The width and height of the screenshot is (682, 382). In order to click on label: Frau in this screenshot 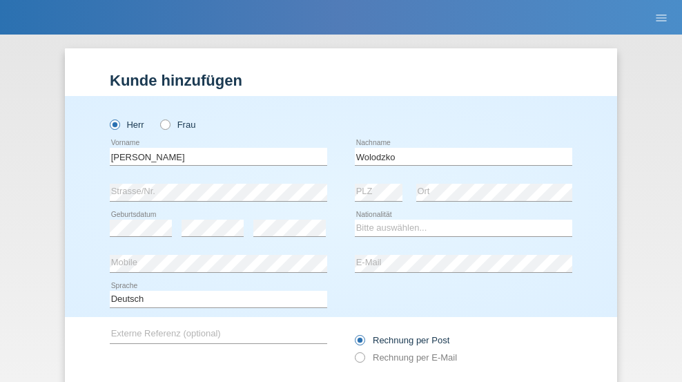, I will do `click(178, 124)`.